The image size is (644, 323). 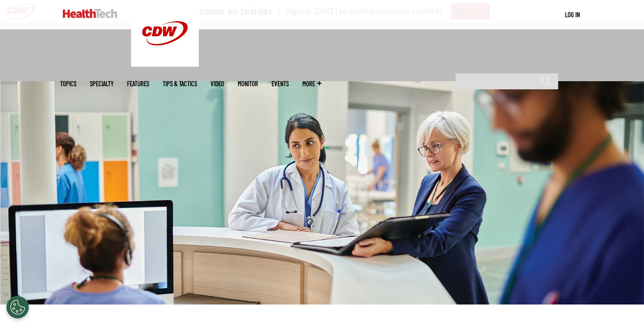 I want to click on a: CDW, so click(x=165, y=64).